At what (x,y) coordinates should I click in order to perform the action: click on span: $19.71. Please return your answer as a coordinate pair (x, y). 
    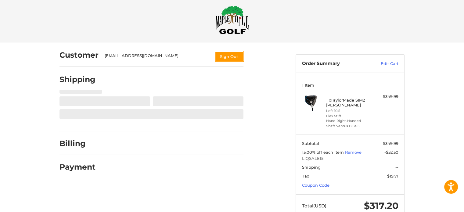
    Looking at the image, I should click on (393, 176).